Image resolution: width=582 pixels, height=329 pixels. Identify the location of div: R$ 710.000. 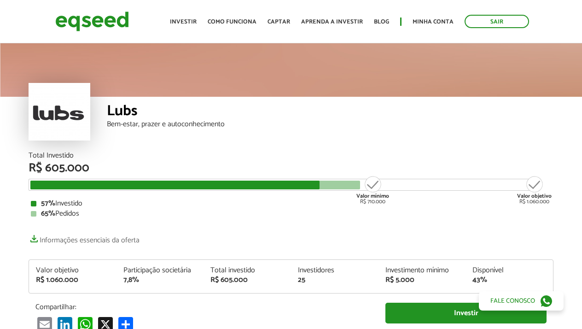
(373, 190).